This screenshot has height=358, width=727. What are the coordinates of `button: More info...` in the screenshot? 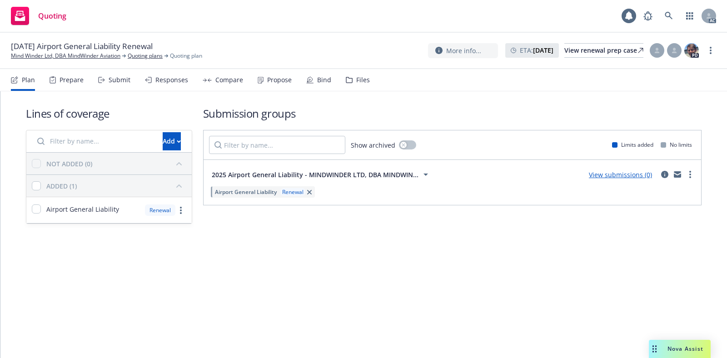 It's located at (463, 50).